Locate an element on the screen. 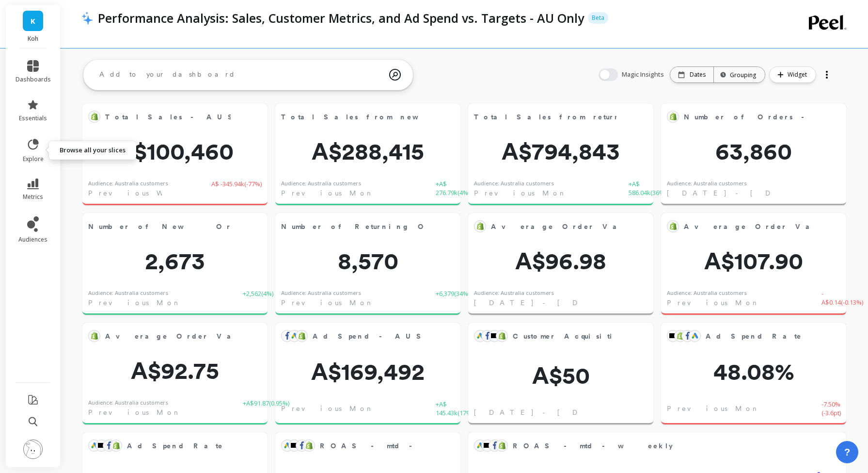 The height and width of the screenshot is (473, 868). p: Dates is located at coordinates (697, 74).